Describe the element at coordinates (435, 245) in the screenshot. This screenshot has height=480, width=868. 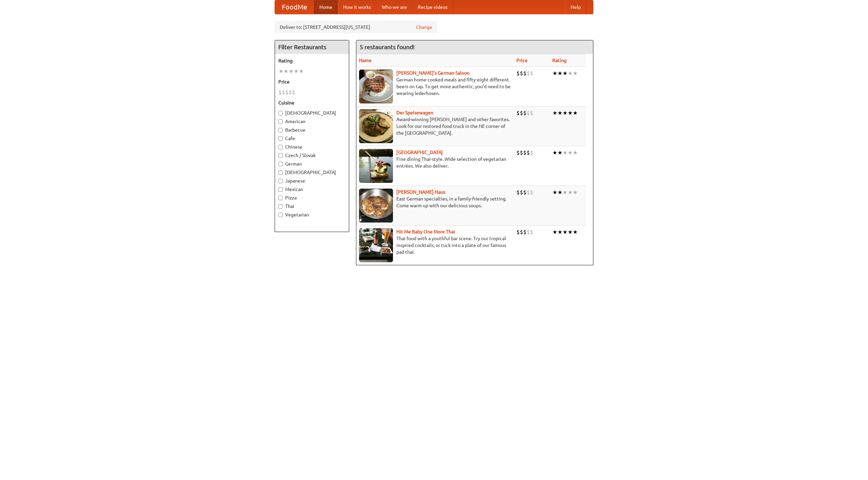
I see `p: Thai food with a youthful bar scene. Try our tropical inspired cocktails, or tuck into a plate of...` at that location.